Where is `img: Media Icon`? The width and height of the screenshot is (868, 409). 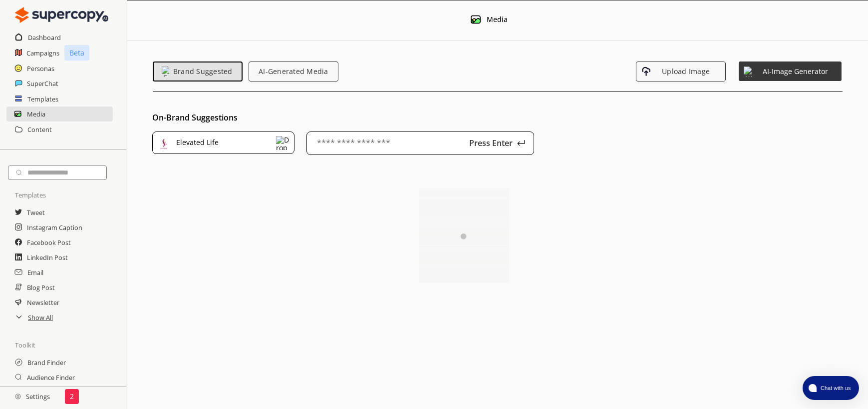
img: Media Icon is located at coordinates (476, 20).